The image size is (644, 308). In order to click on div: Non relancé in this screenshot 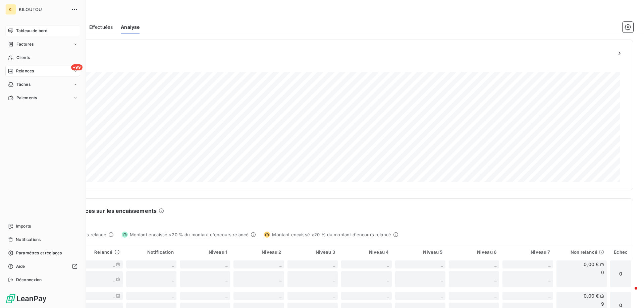, I will do `click(581, 252)`.